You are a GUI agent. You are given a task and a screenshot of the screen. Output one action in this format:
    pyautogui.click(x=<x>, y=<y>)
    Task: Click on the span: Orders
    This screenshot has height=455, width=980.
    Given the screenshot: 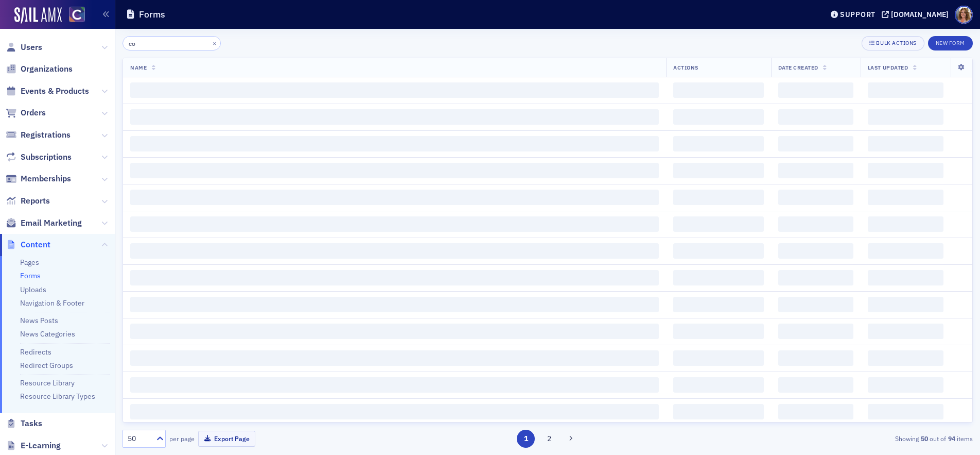 What is the action you would take?
    pyautogui.click(x=33, y=113)
    